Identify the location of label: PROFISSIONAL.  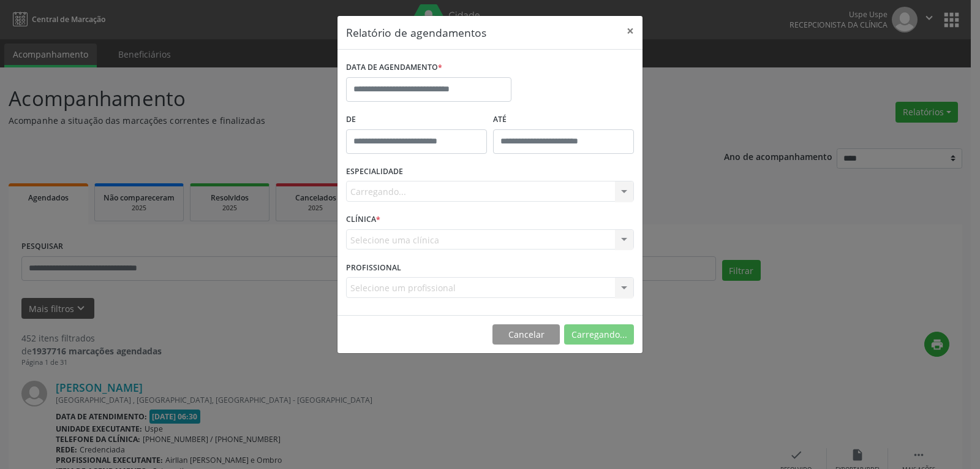
(374, 267).